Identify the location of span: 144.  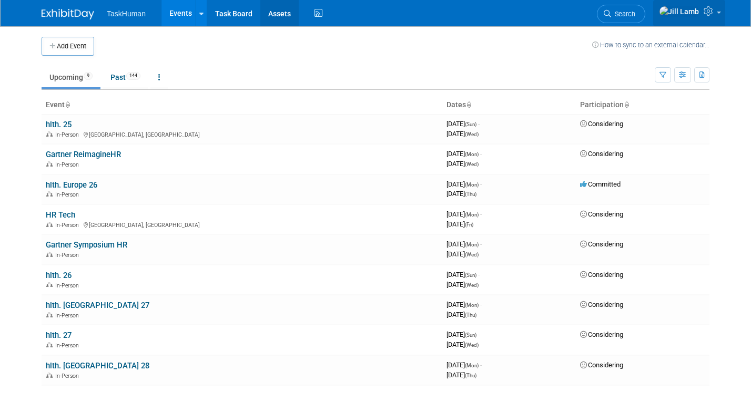
(133, 76).